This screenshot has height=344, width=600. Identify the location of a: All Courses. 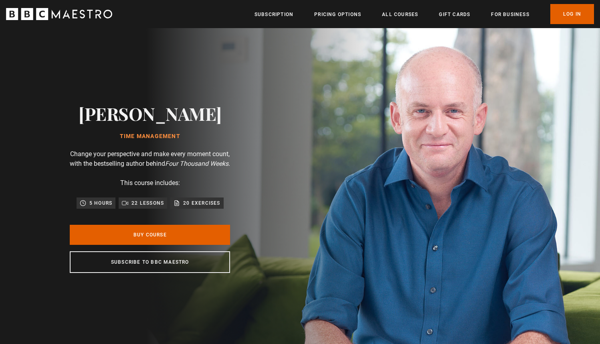
(400, 14).